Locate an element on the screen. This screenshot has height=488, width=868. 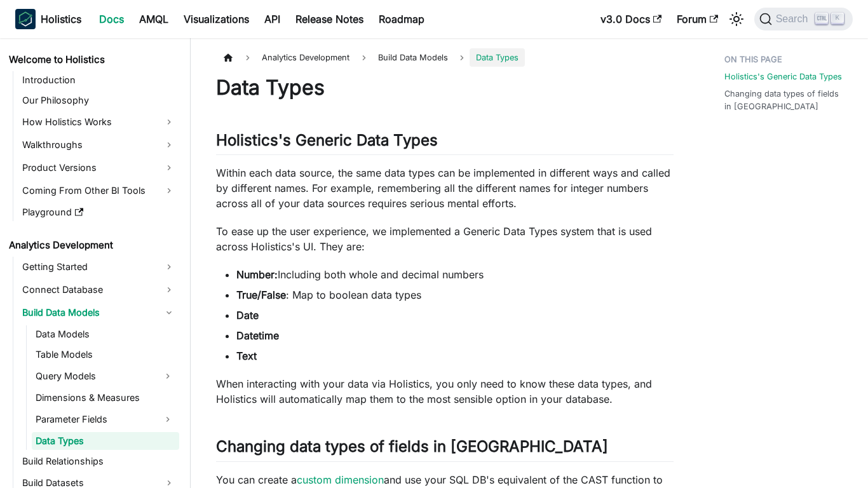
button: Expand sidebar category 'Query Models' is located at coordinates (168, 376).